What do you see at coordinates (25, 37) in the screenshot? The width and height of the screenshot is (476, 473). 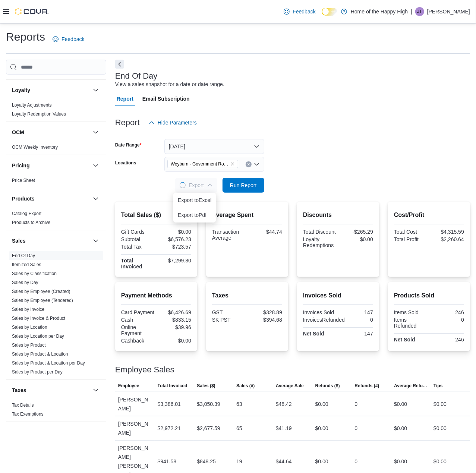 I see `h1: Reports` at bounding box center [25, 37].